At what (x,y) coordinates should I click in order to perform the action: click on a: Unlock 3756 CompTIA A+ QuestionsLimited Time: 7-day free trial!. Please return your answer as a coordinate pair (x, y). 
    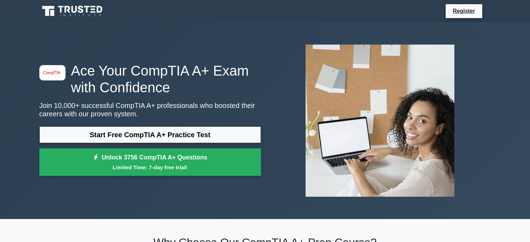
    Looking at the image, I should click on (150, 162).